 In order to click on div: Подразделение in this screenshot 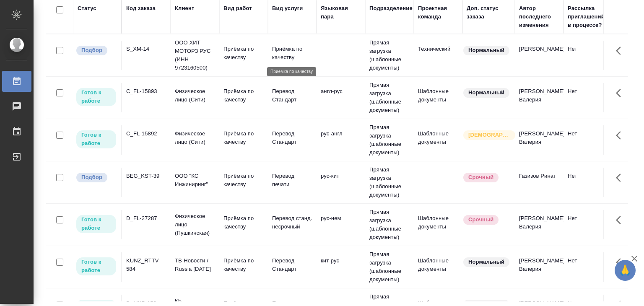, I will do `click(391, 8)`.